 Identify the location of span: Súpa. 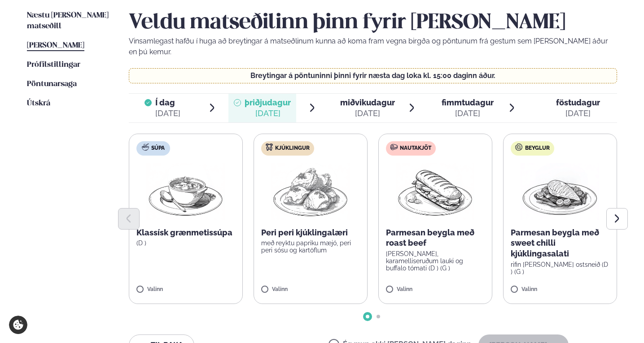
(158, 149).